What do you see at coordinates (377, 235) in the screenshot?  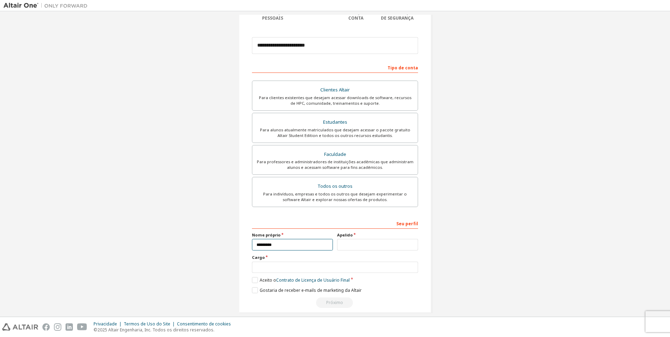 I see `label: Apelido` at bounding box center [377, 235].